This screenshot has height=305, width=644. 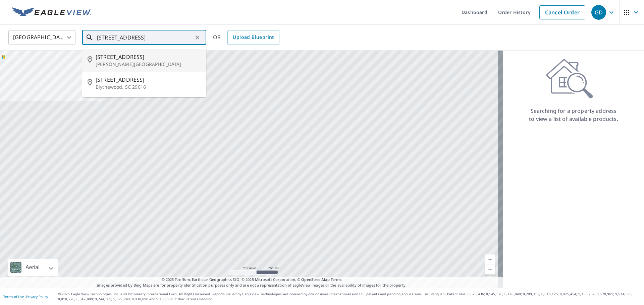 What do you see at coordinates (246, 37) in the screenshot?
I see `div: OR` at bounding box center [246, 37].